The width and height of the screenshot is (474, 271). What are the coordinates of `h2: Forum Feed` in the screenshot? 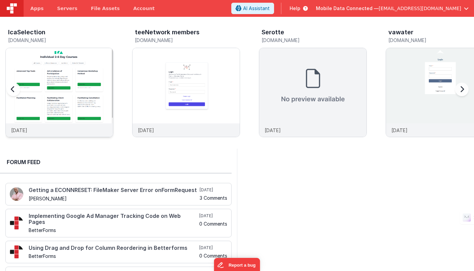 It's located at (116, 162).